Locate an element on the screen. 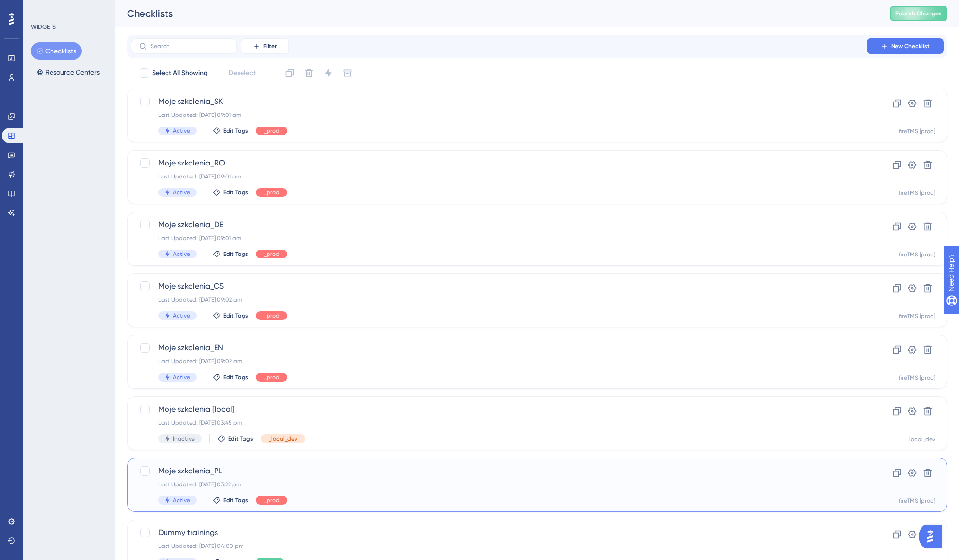  span: New Checklist is located at coordinates (910, 46).